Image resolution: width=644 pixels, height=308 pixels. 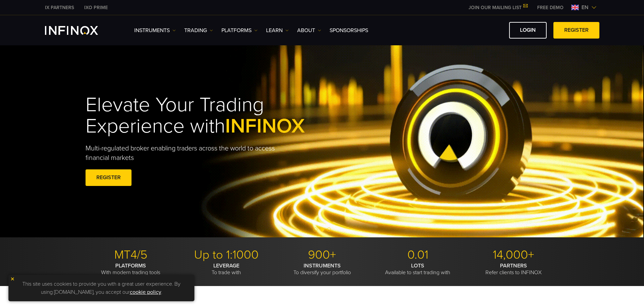 What do you see at coordinates (550, 7) in the screenshot?
I see `a: INFINOX MENU` at bounding box center [550, 7].